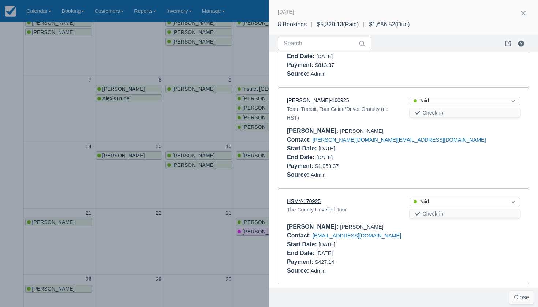  What do you see at coordinates (292, 25) in the screenshot?
I see `div: 8 Bookings` at bounding box center [292, 25].